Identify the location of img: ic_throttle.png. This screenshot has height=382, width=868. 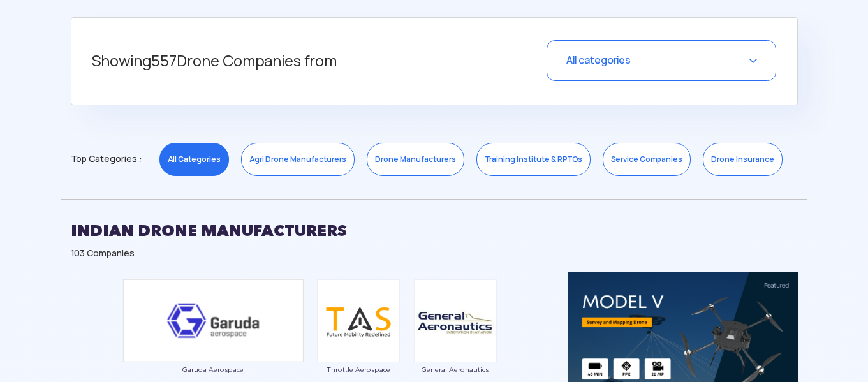
(358, 320).